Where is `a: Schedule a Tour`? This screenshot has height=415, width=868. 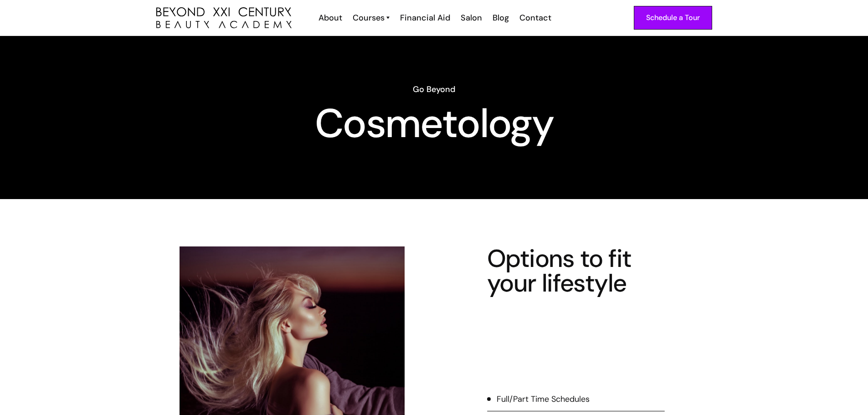
a: Schedule a Tour is located at coordinates (673, 18).